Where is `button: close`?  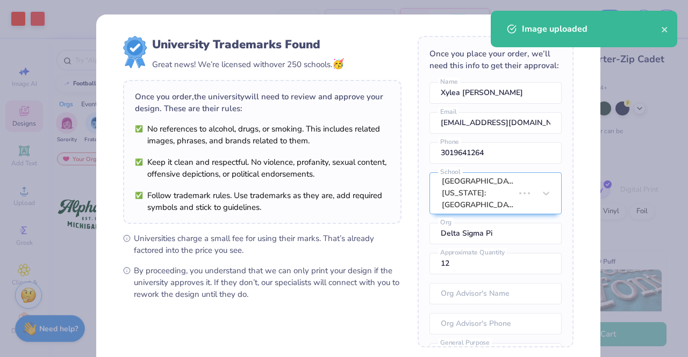 button: close is located at coordinates (665, 29).